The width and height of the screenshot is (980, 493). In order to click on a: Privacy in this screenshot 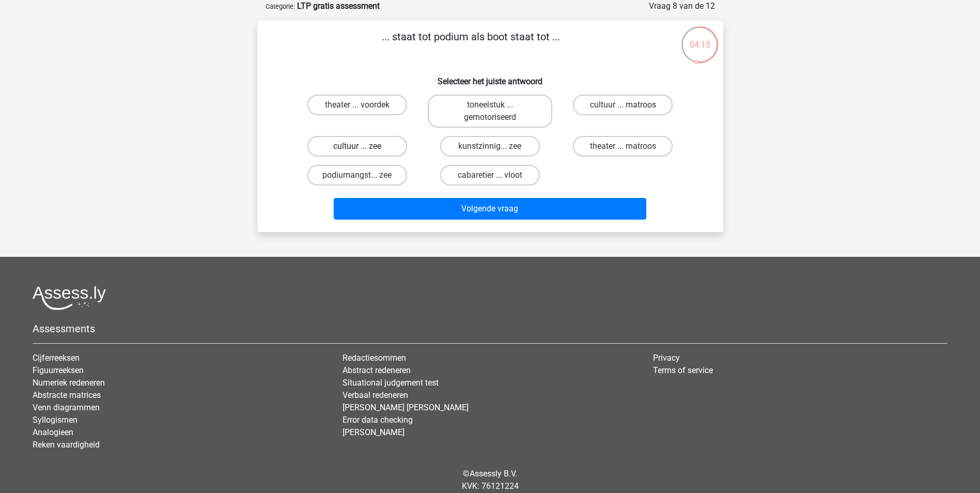, I will do `click(667, 357)`.